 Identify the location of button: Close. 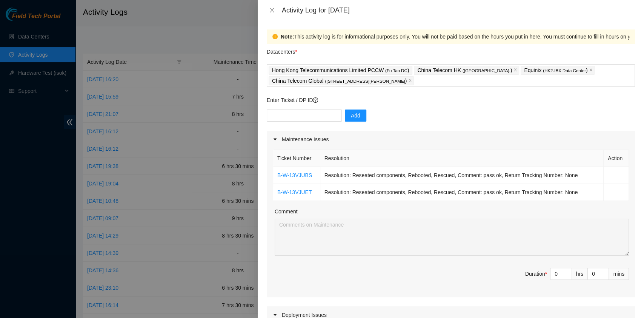
(272, 10).